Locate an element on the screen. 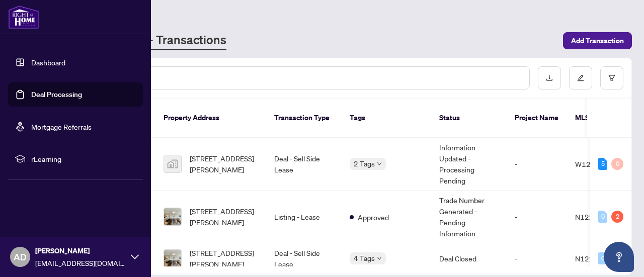 The height and width of the screenshot is (277, 644). span: Approved is located at coordinates (373, 217).